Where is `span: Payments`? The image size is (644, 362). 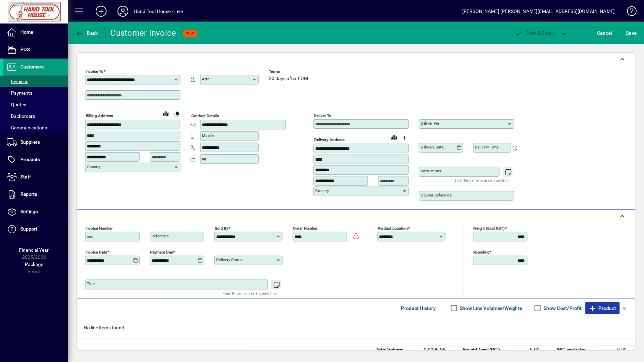 span: Payments is located at coordinates (20, 93).